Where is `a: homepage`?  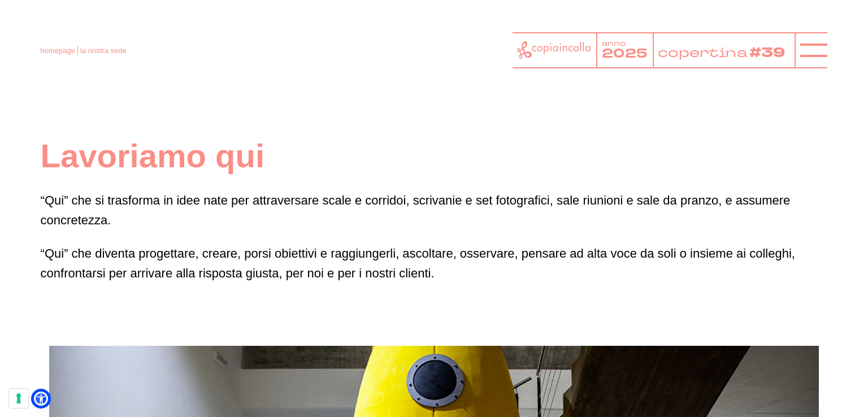
a: homepage is located at coordinates (58, 50).